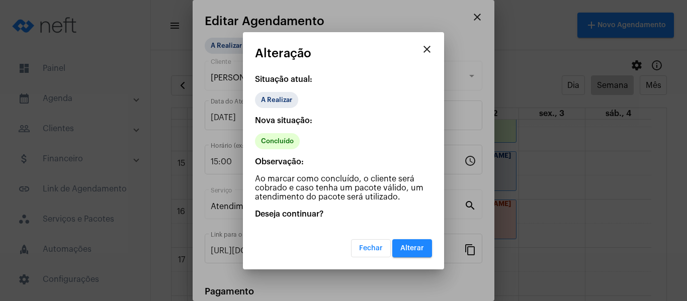  Describe the element at coordinates (371, 248) in the screenshot. I see `button: Fechar` at that location.